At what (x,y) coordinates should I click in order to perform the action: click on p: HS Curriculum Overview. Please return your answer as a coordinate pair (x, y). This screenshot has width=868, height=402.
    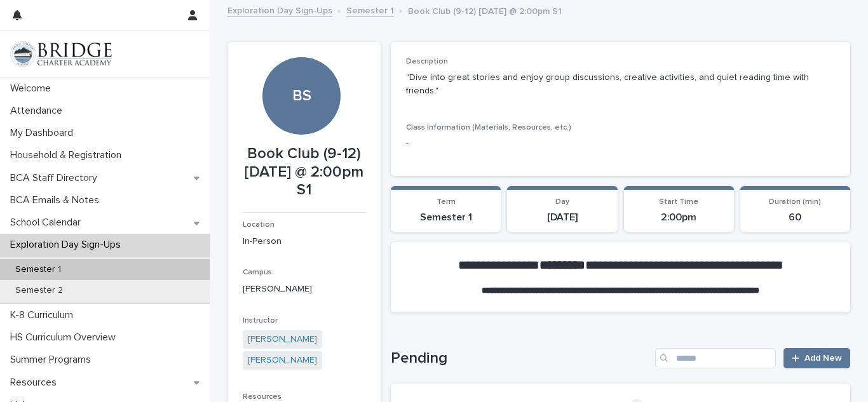
    Looking at the image, I should click on (65, 337).